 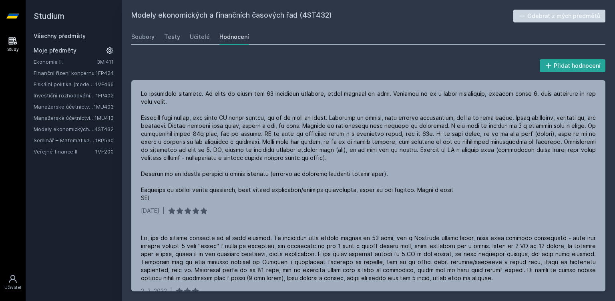 What do you see at coordinates (172, 37) in the screenshot?
I see `div: Testy` at bounding box center [172, 37].